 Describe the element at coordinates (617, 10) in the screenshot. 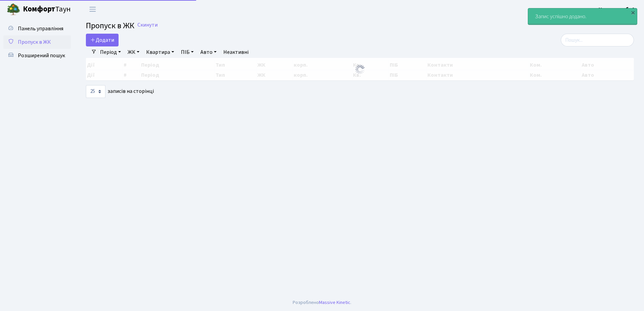

I see `b: Консьєрж б. 4.` at that location.